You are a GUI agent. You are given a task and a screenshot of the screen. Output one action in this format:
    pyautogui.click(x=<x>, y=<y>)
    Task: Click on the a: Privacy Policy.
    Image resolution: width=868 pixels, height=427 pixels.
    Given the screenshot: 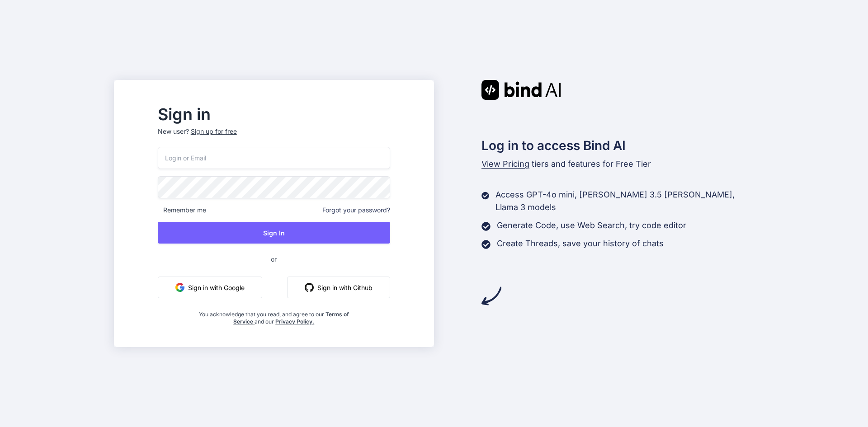 What is the action you would take?
    pyautogui.click(x=295, y=321)
    